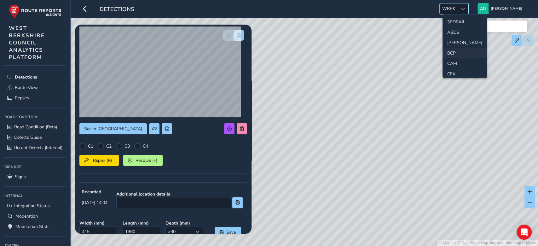 The width and height of the screenshot is (538, 246). I want to click on a: Moderation, so click(35, 216).